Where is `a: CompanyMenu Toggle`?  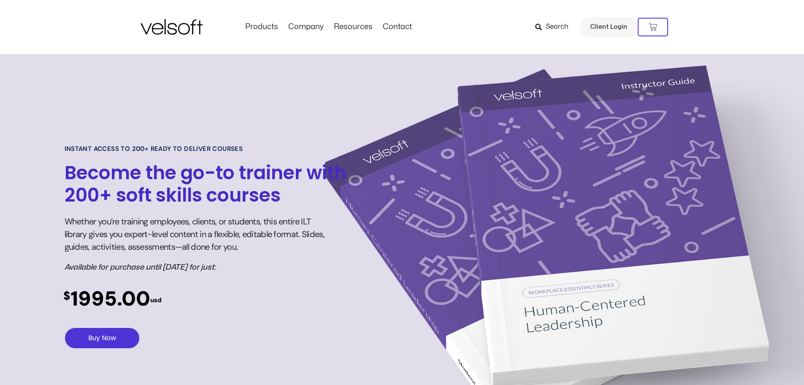
a: CompanyMenu Toggle is located at coordinates (306, 27).